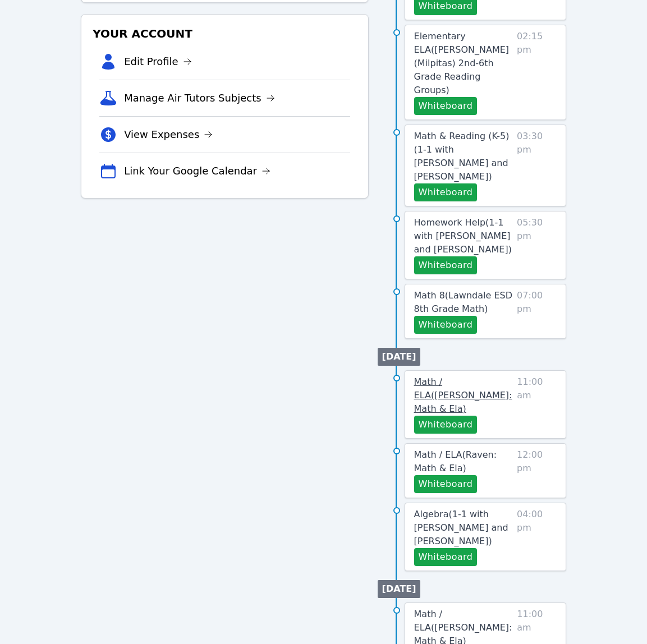 This screenshot has height=644, width=647. What do you see at coordinates (536, 537) in the screenshot?
I see `span: 04:00 pm` at bounding box center [536, 537].